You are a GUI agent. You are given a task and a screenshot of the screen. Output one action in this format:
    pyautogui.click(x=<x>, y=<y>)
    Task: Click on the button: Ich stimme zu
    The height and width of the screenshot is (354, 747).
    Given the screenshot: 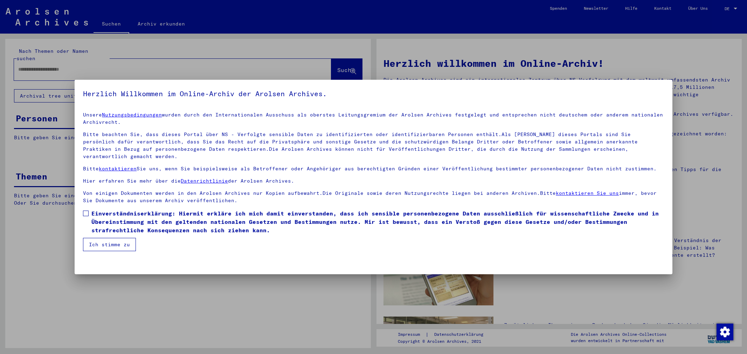 What is the action you would take?
    pyautogui.click(x=109, y=245)
    